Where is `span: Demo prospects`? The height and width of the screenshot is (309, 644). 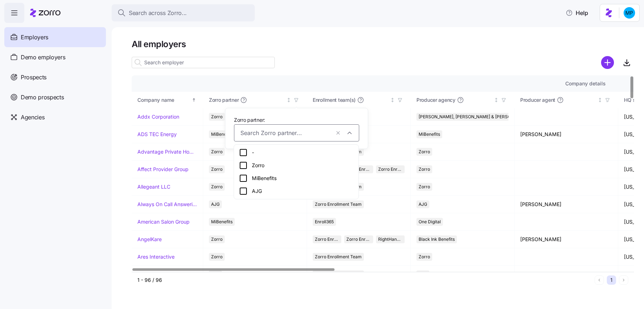
span: Demo prospects is located at coordinates (42, 97).